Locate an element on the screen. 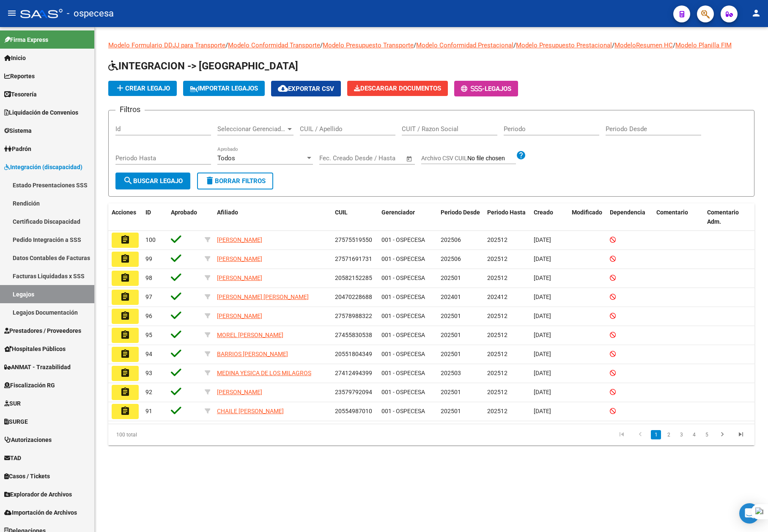 The image size is (768, 532). mat-icon: cloud_download is located at coordinates (282, 88).